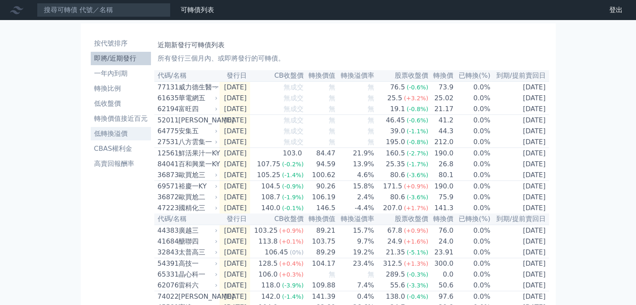  What do you see at coordinates (121, 134) in the screenshot?
I see `li: 低轉換溢價` at bounding box center [121, 134].